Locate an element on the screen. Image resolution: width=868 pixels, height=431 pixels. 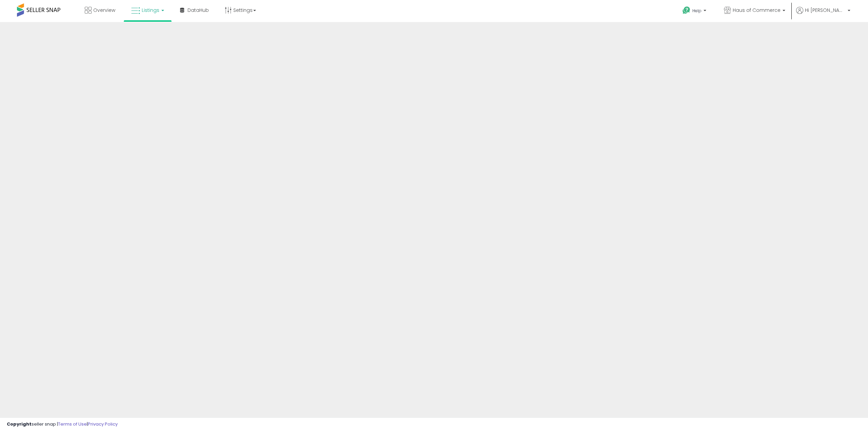
a: Help is located at coordinates (695, 12).